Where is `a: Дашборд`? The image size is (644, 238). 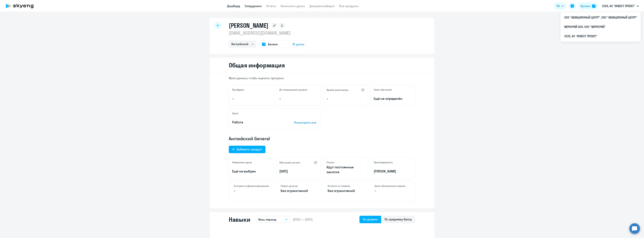
a: Дашборд is located at coordinates (234, 6).